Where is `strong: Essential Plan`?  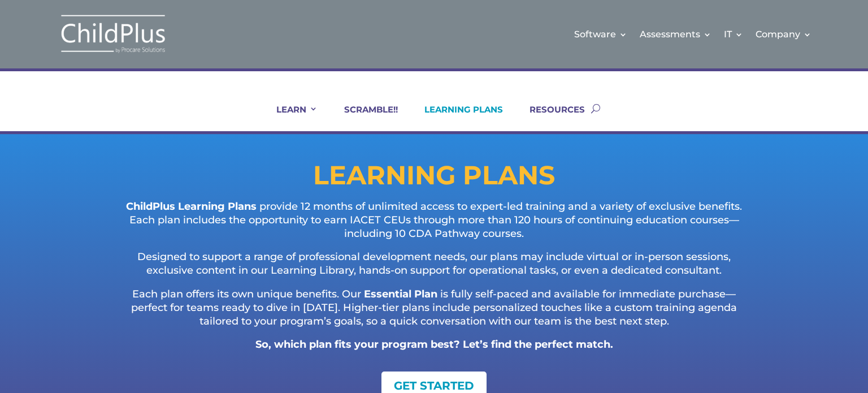
strong: Essential Plan is located at coordinates (401, 294).